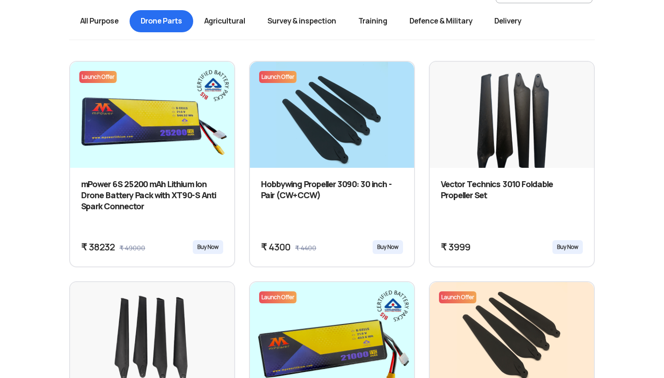 The height and width of the screenshot is (378, 664). Describe the element at coordinates (507, 21) in the screenshot. I see `span: Delivery` at that location.